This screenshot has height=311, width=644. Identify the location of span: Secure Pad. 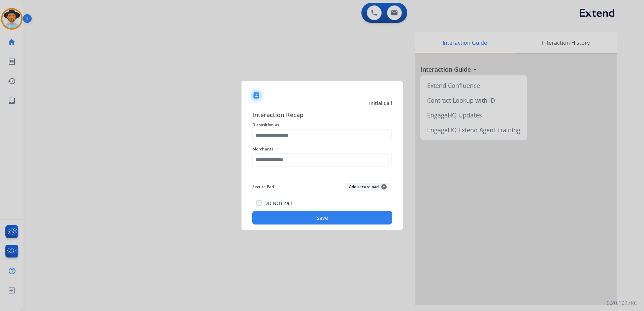
(263, 187).